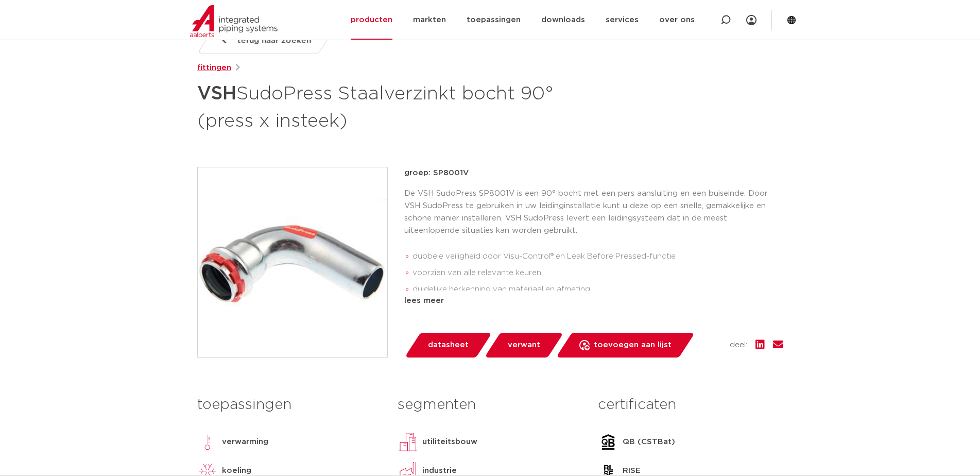  Describe the element at coordinates (649, 442) in the screenshot. I see `p: QB (CSTBat)` at that location.